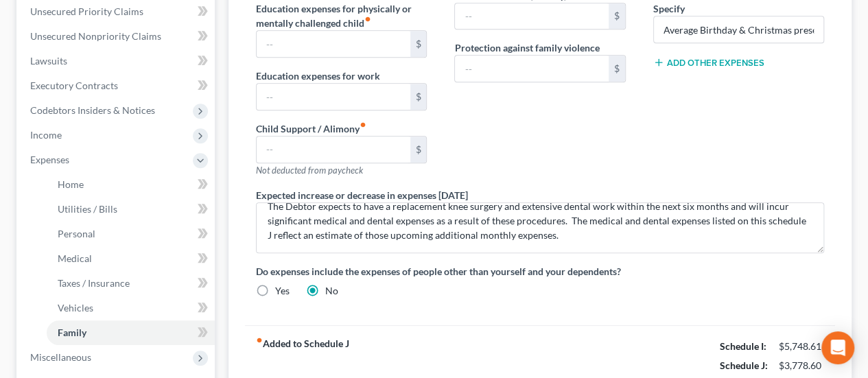  Describe the element at coordinates (669, 9) in the screenshot. I see `label: Specify` at that location.